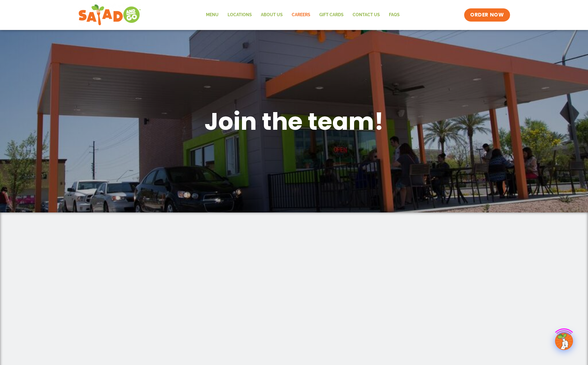 This screenshot has width=588, height=365. Describe the element at coordinates (301, 15) in the screenshot. I see `a: Careers` at that location.